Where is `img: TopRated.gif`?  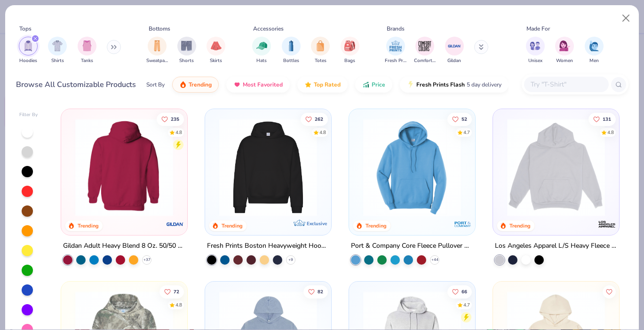 img: TopRated.gif is located at coordinates (308, 85).